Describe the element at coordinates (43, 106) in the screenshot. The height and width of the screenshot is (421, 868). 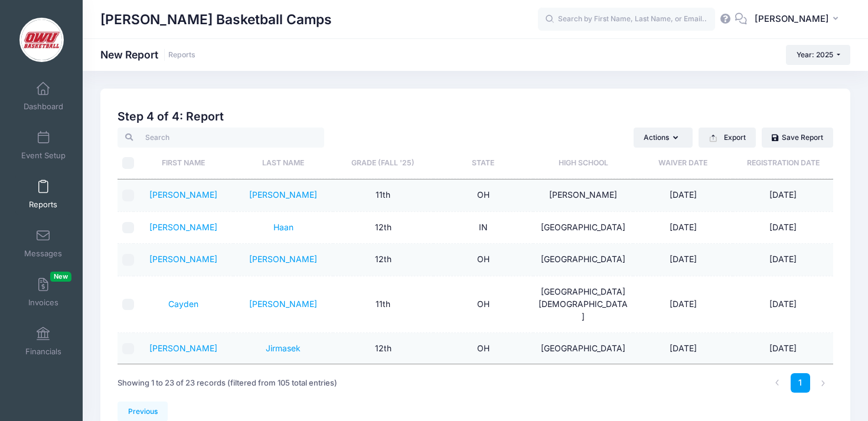
I see `span: Dashboard` at that location.